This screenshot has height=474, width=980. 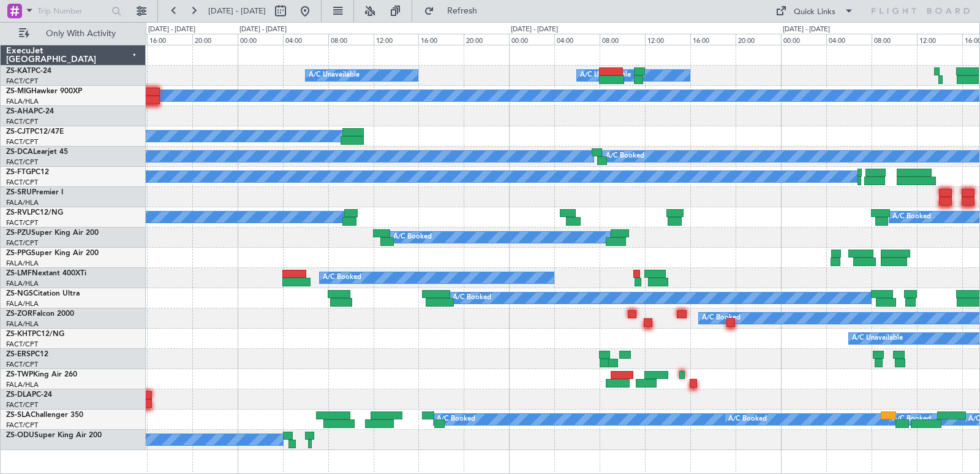 I want to click on span: Only With Activity, so click(x=81, y=34).